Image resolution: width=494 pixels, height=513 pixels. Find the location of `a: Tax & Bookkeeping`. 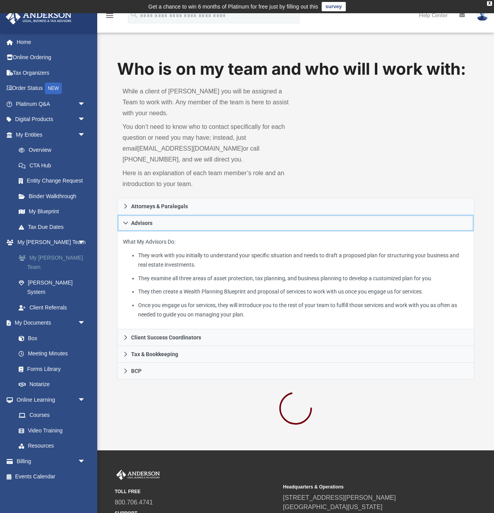

a: Tax & Bookkeeping is located at coordinates (296, 354).